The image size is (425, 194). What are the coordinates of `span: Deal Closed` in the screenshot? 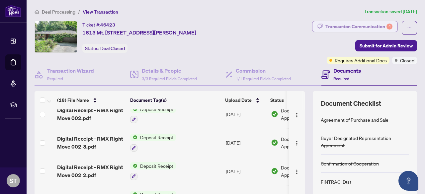 It's located at (113, 48).